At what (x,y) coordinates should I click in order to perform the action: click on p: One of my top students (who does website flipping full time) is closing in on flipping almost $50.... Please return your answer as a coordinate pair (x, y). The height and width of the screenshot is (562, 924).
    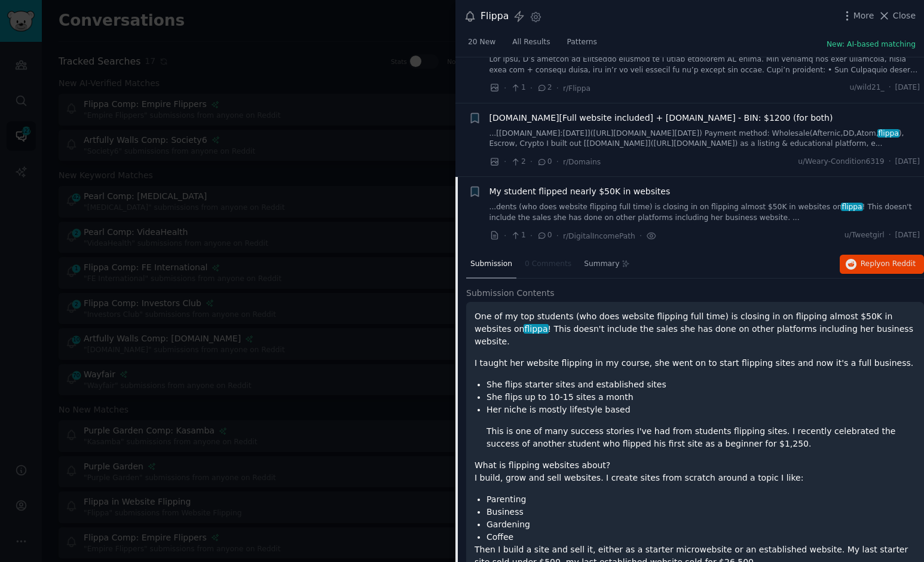
    Looking at the image, I should click on (695, 329).